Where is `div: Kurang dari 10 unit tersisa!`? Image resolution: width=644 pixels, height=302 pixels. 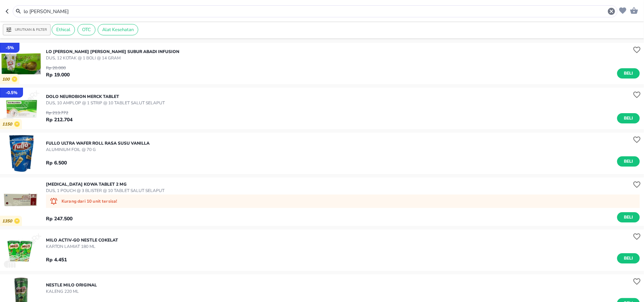
div: Kurang dari 10 unit tersisa! is located at coordinates (343, 201).